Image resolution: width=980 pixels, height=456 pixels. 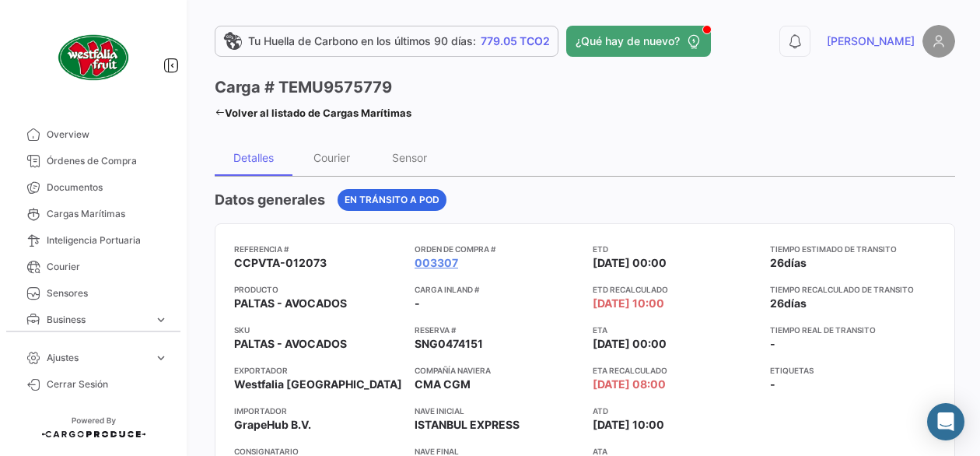 I want to click on app-card-info-title: Exportador, so click(x=318, y=371).